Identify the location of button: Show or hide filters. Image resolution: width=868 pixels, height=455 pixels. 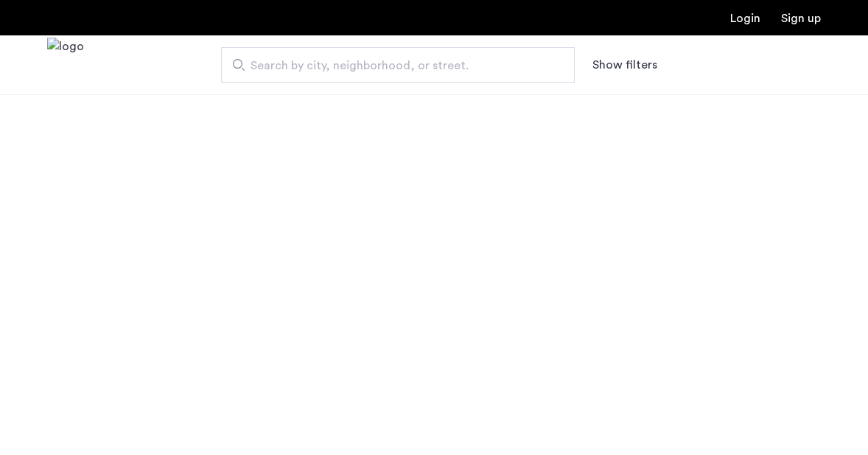
(625, 65).